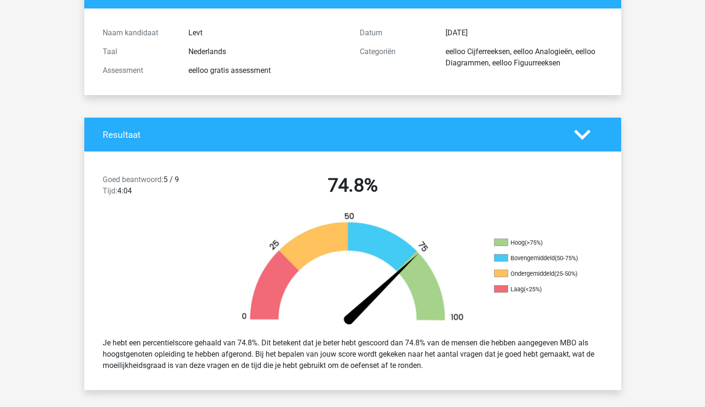 This screenshot has height=407, width=705. I want to click on div: eelloo gratis assessment, so click(267, 71).